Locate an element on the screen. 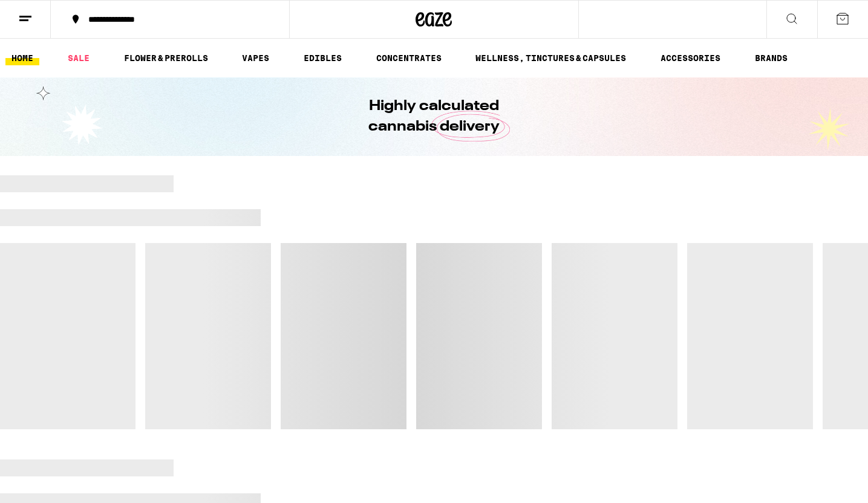  a: FLOWER & PREROLLS is located at coordinates (166, 58).